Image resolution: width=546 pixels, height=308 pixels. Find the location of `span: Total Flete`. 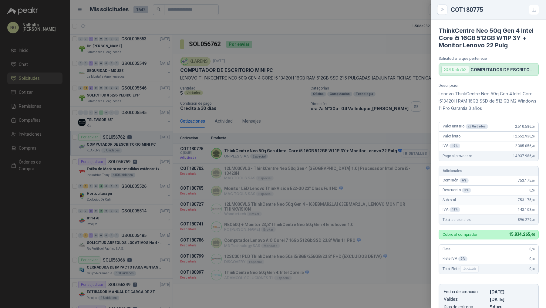

span: Total Flete is located at coordinates (461, 269).